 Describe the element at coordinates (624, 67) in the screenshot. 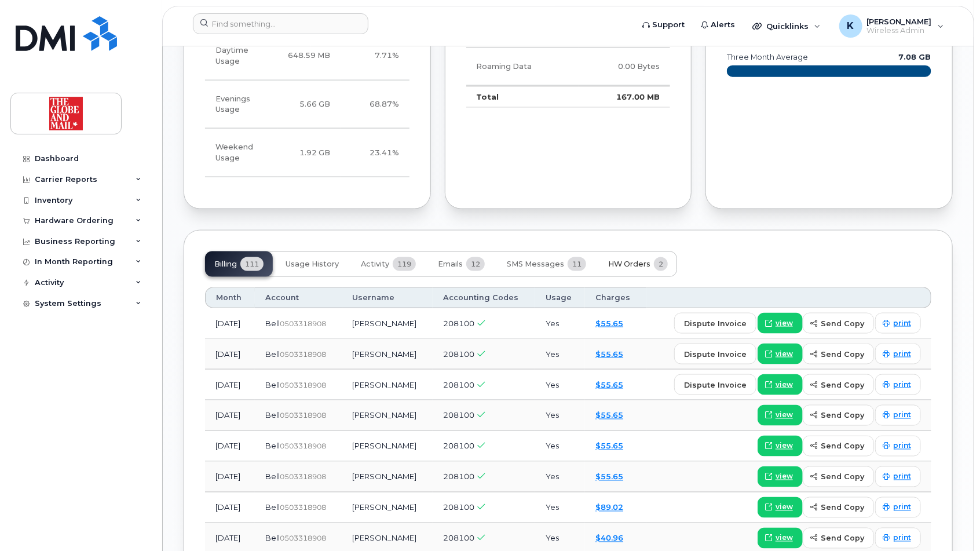

I see `td: 0.00 Bytes` at that location.